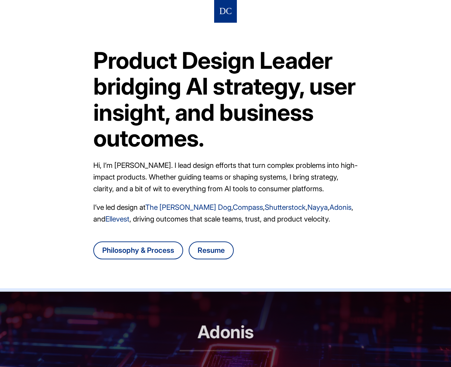 Image resolution: width=451 pixels, height=367 pixels. What do you see at coordinates (211, 251) in the screenshot?
I see `a: Download Danny Chang's resume as a PDF file` at bounding box center [211, 251].